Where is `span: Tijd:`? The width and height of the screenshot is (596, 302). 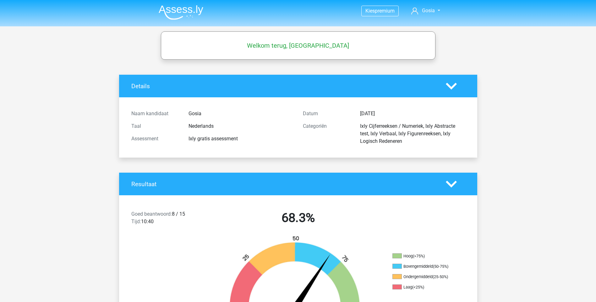 span: Tijd: is located at coordinates (136, 222).